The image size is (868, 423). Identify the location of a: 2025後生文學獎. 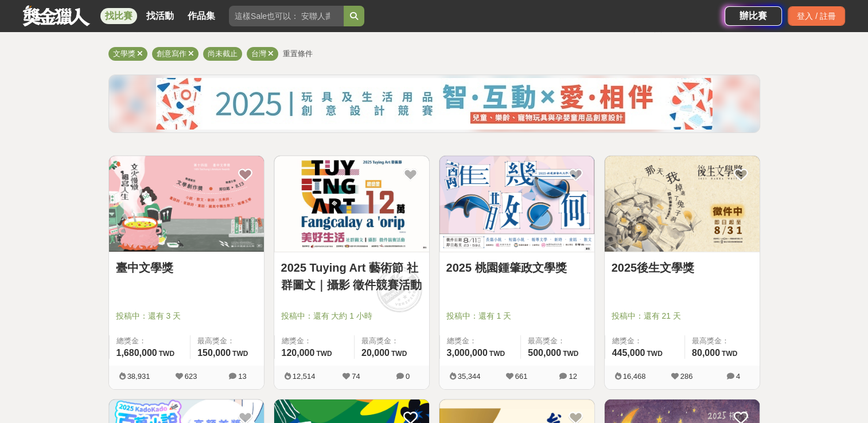
(682, 268).